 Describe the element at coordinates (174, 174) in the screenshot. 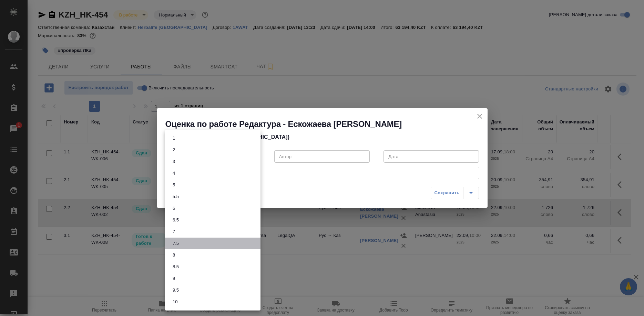

I see `button: 4` at that location.